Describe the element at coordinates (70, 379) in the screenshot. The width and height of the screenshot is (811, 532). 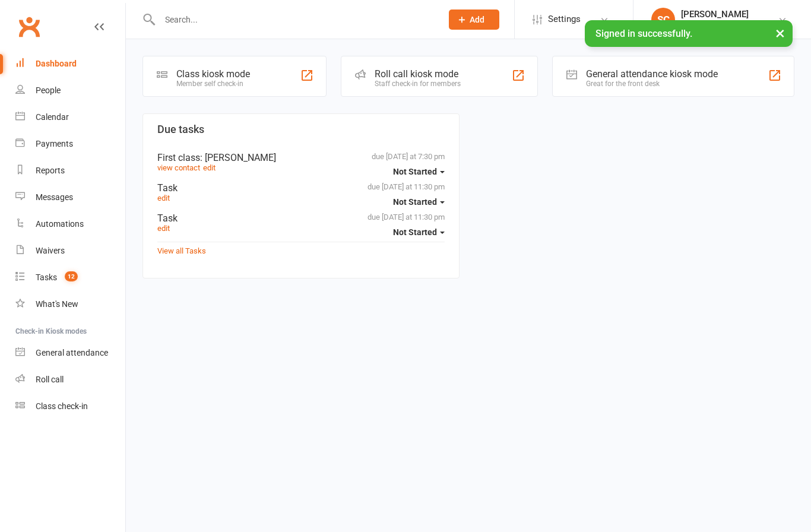
I see `a: Roll call` at that location.